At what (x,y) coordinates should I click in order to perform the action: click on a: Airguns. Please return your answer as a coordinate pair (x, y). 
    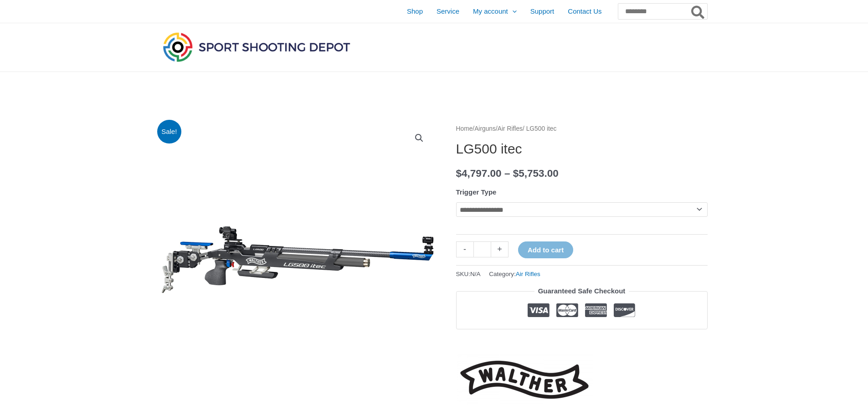
    Looking at the image, I should click on (485, 128).